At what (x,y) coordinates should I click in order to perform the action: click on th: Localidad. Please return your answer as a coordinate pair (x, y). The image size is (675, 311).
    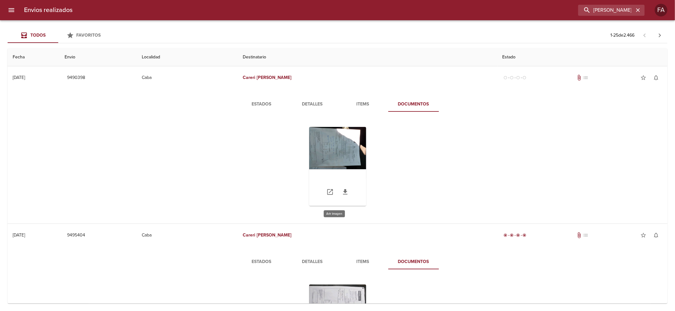
    Looking at the image, I should click on (187, 57).